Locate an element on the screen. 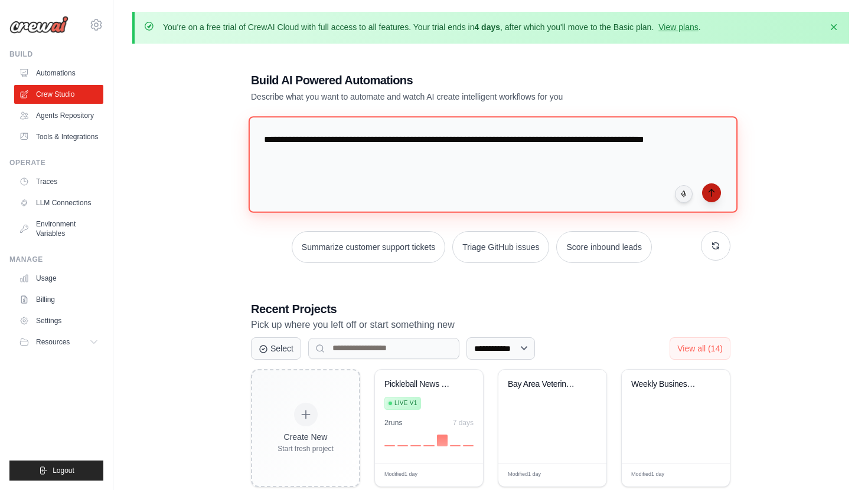 This screenshot has width=868, height=490. p: Pick up where you left off or start something new is located at coordinates (490, 325).